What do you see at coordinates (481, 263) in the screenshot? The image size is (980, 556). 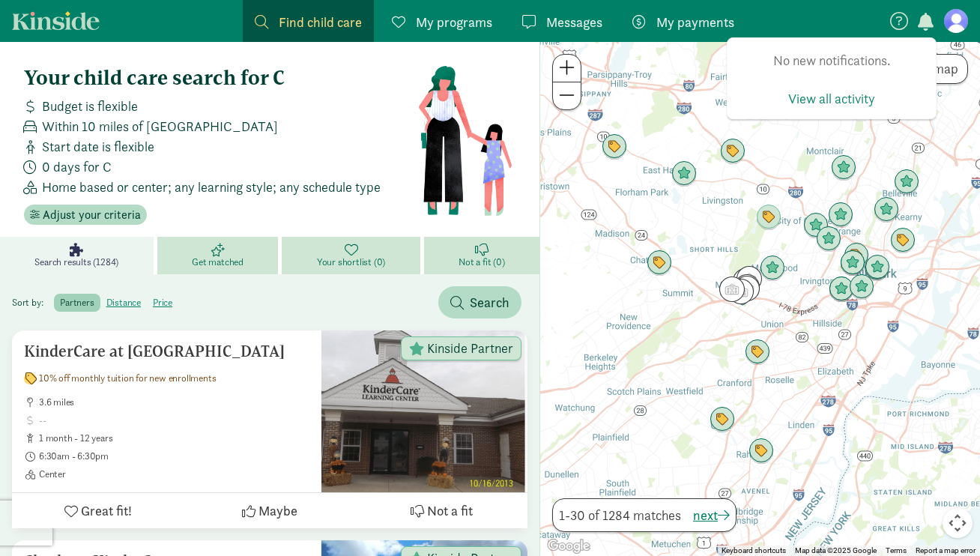 I see `span: Not a fit (0)` at bounding box center [481, 263].